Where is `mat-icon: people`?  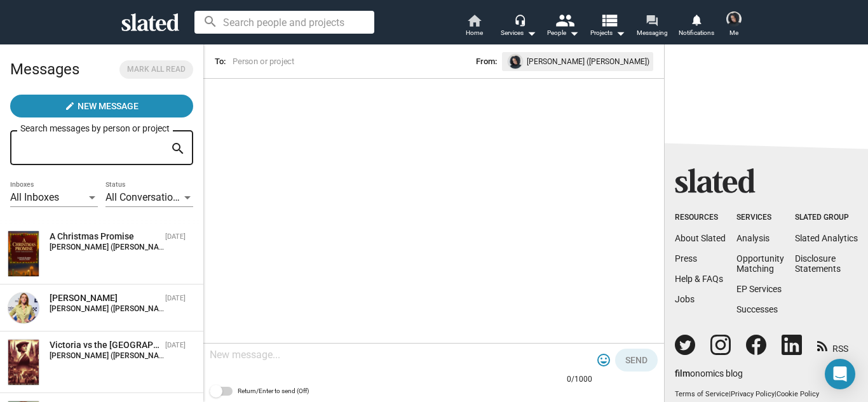 mat-icon: people is located at coordinates (565, 20).